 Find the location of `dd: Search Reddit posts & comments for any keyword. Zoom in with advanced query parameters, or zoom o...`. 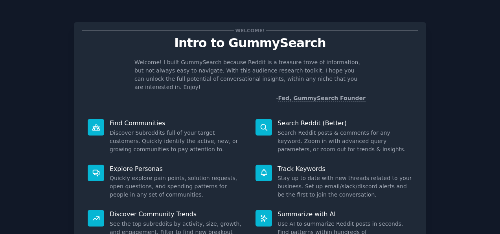

dd: Search Reddit posts & comments for any keyword. Zoom in with advanced query parameters, or zoom o... is located at coordinates (345, 141).